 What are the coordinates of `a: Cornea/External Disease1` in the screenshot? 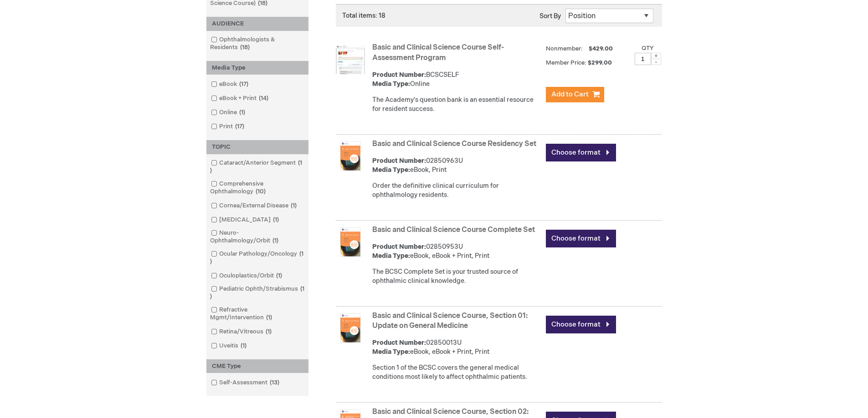 It's located at (254, 206).